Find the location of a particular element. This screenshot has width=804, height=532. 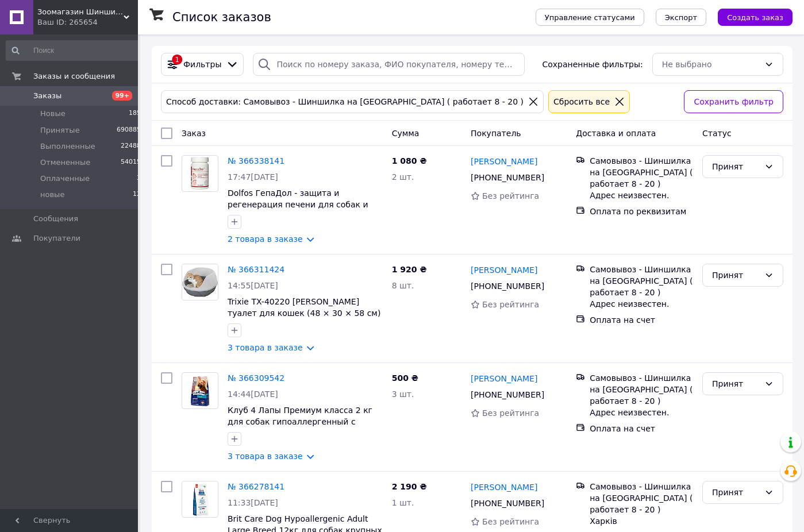

h1: Список заказов is located at coordinates (221, 17).